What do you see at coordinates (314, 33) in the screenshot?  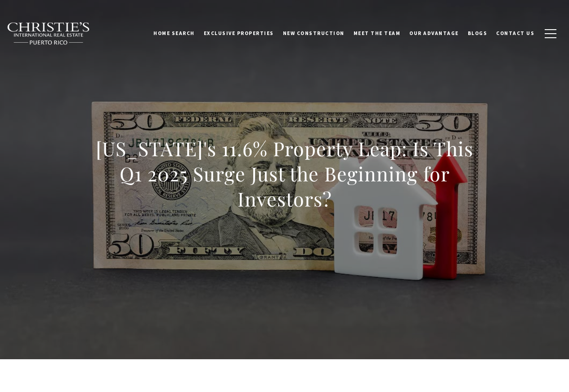 I see `span: New Construction` at bounding box center [314, 33].